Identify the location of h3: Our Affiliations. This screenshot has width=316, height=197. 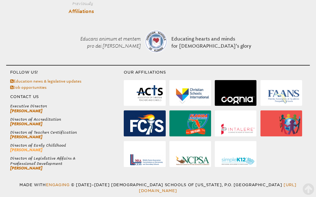
(217, 72).